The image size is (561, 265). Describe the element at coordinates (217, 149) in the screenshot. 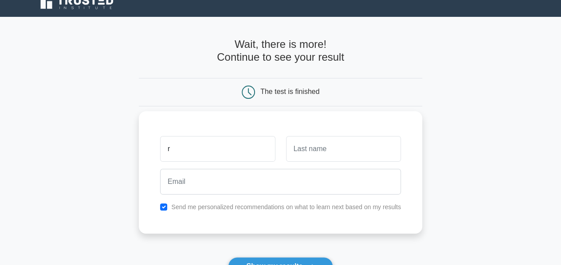

I see `input: First name` at that location.